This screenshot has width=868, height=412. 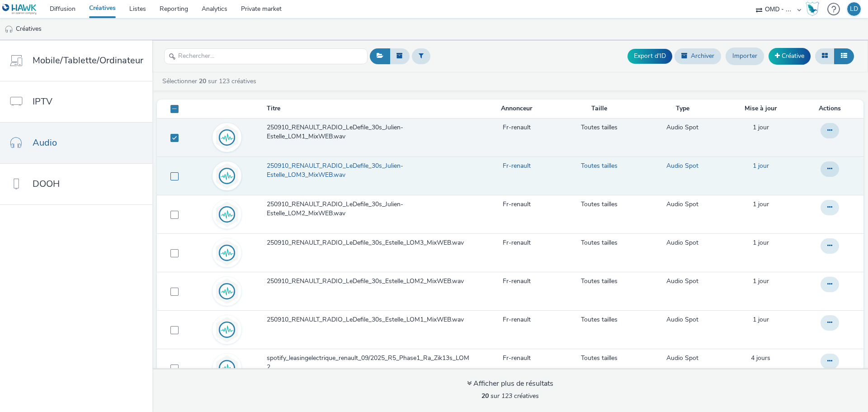 I want to click on div: Hawk Academy, so click(x=812, y=9).